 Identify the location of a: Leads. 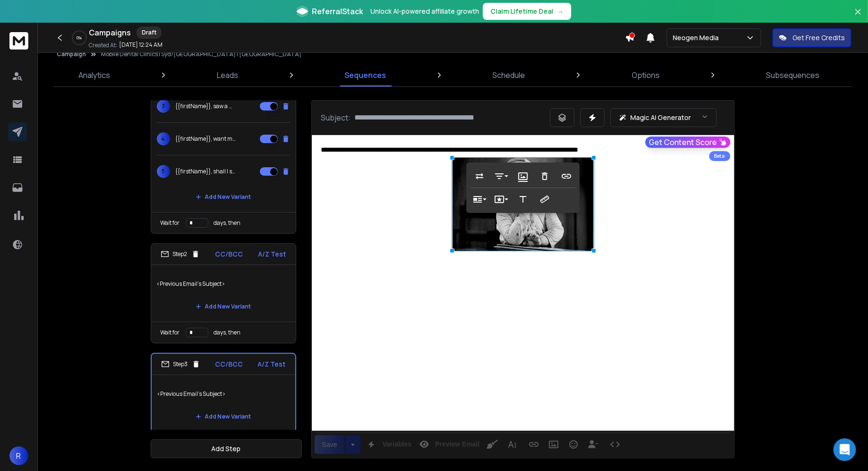
(227, 75).